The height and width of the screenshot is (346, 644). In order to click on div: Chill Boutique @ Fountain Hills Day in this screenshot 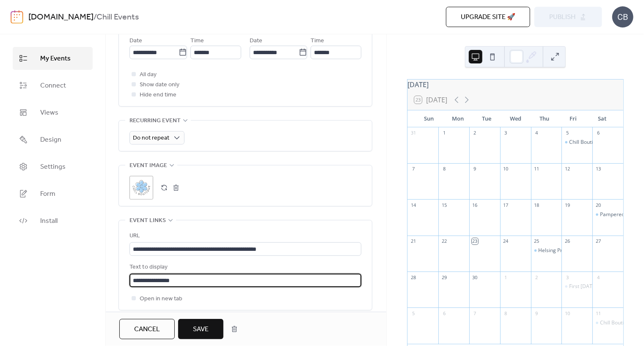, I will do `click(608, 323)`.